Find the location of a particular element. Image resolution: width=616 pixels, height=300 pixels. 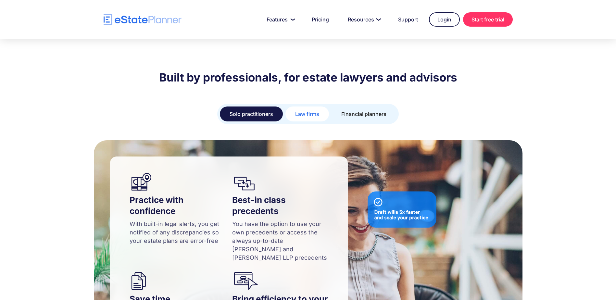

a: Login is located at coordinates (444, 19).